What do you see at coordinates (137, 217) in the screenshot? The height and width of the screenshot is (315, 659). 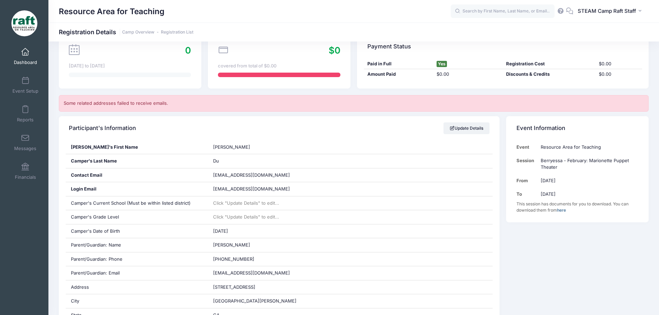 I see `div: Camper's Grade Level` at bounding box center [137, 217].